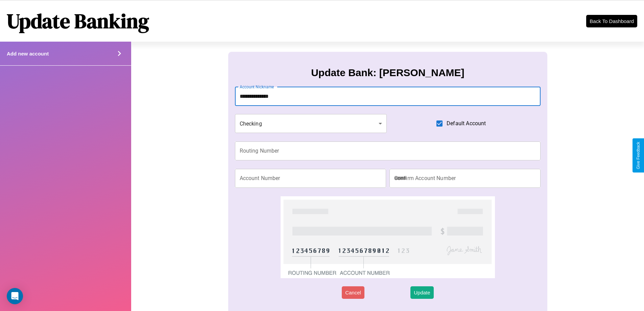  What do you see at coordinates (611, 21) in the screenshot?
I see `button: Back To Dashboard` at bounding box center [611, 21].